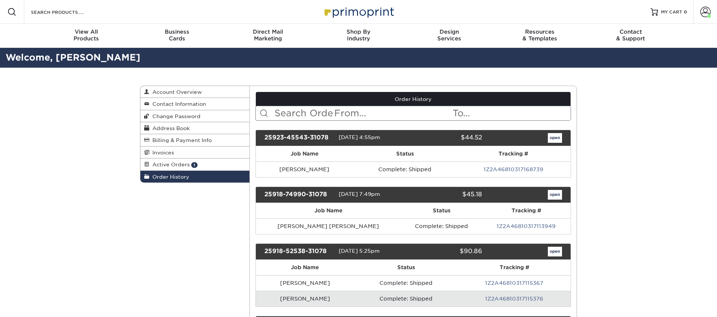 The width and height of the screenshot is (717, 317). I want to click on div: Marketing, so click(268, 35).